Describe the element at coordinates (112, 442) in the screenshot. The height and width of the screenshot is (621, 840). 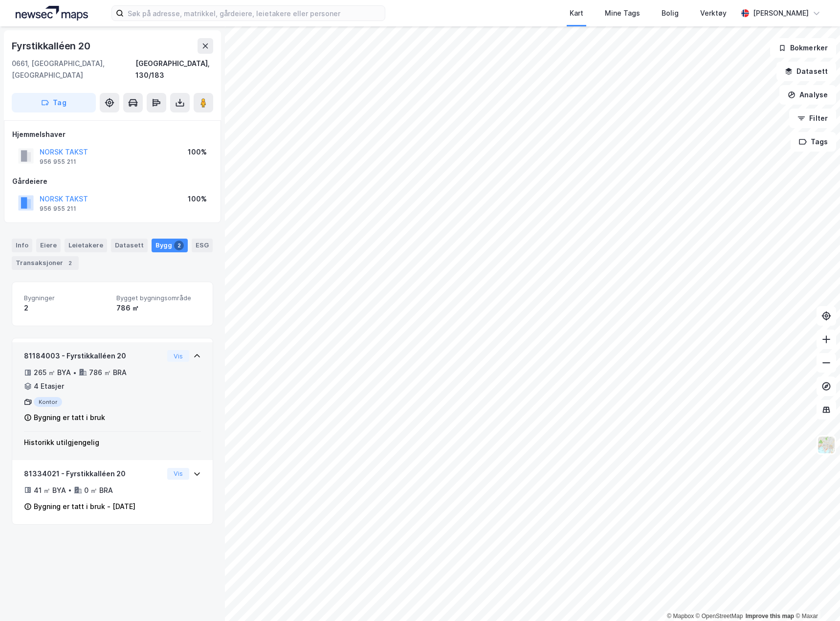
I see `div: Historikk utilgjengelig` at that location.